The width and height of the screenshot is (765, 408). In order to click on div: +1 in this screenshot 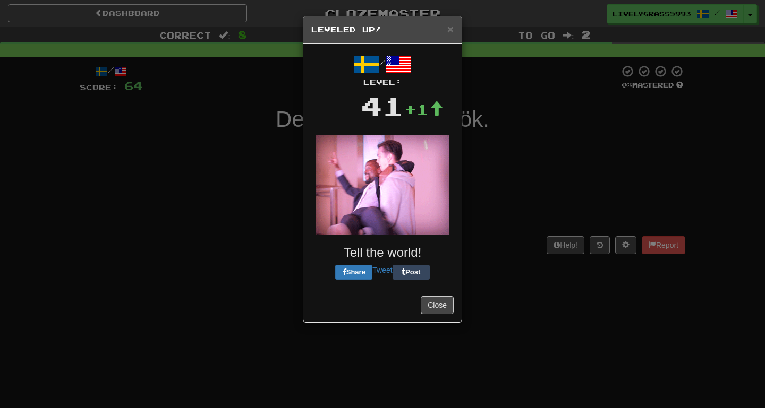, I will do `click(424, 109)`.